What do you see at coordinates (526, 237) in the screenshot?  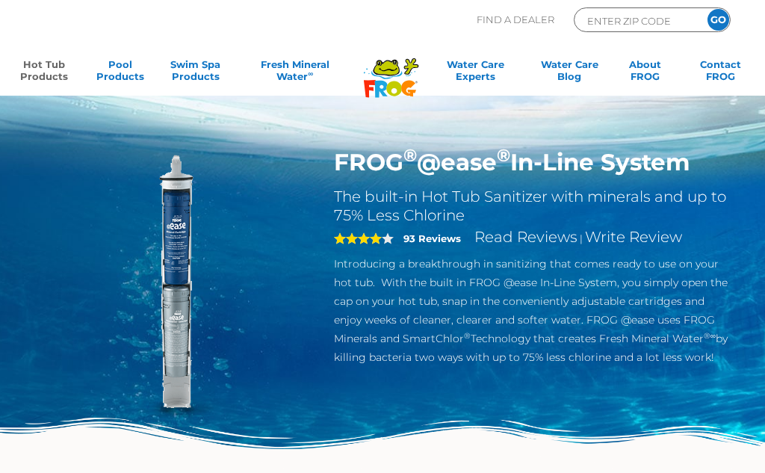 I see `a: Read Reviews` at bounding box center [526, 237].